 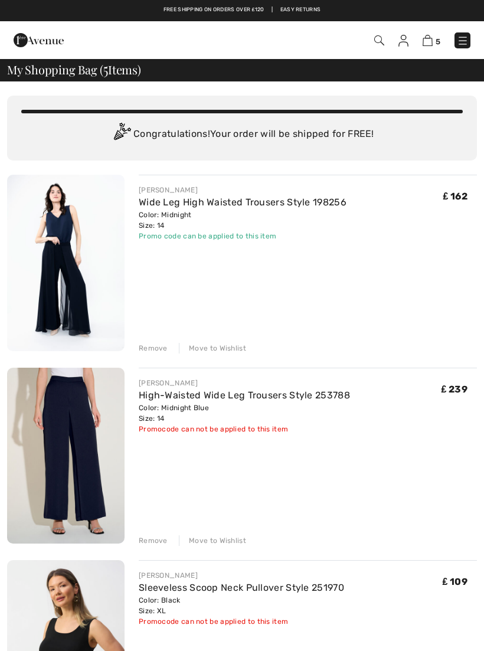 I want to click on div: Congratulations! Your order will be shipped for FREE!, so click(x=242, y=135).